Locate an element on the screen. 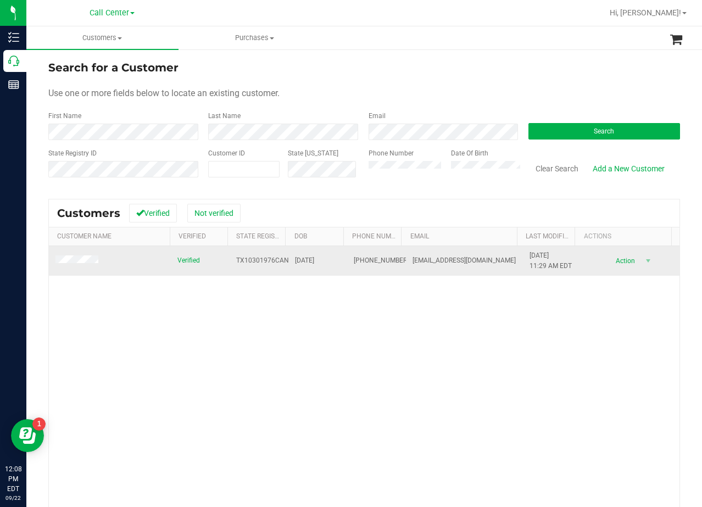  span: Search for a Customer is located at coordinates (113, 68).